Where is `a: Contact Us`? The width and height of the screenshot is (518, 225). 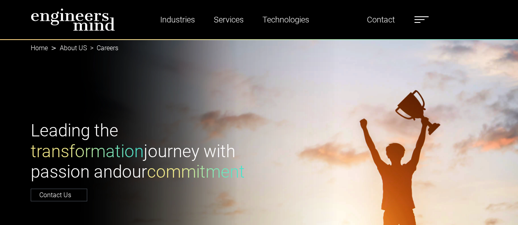 a: Contact Us is located at coordinates (59, 195).